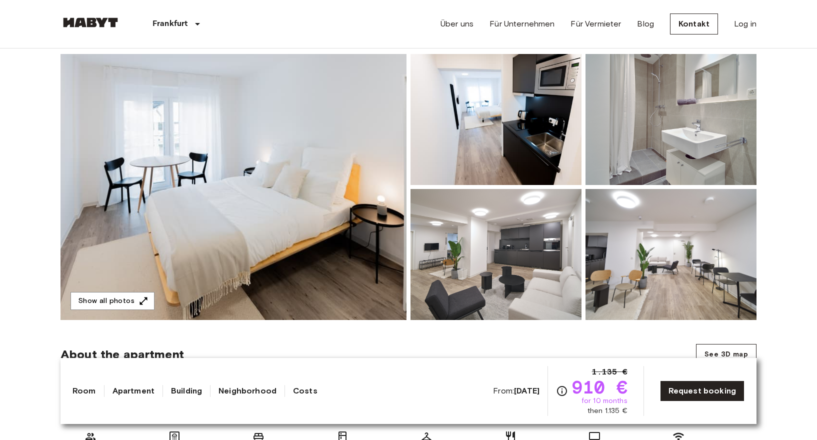 This screenshot has height=440, width=817. I want to click on img: Habyt, so click(91, 23).